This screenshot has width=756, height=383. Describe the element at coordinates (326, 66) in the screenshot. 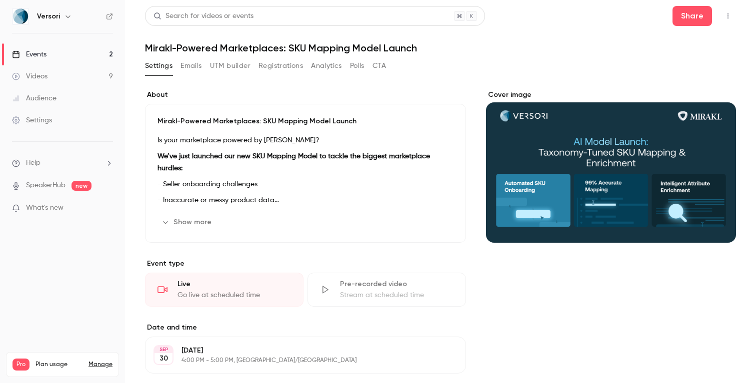

I see `button: Analytics` at that location.